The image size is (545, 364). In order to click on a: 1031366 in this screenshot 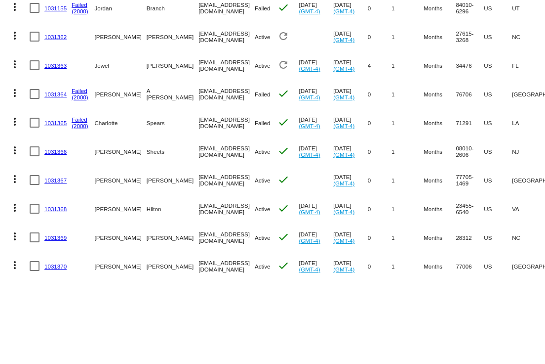, I will do `click(55, 151)`.